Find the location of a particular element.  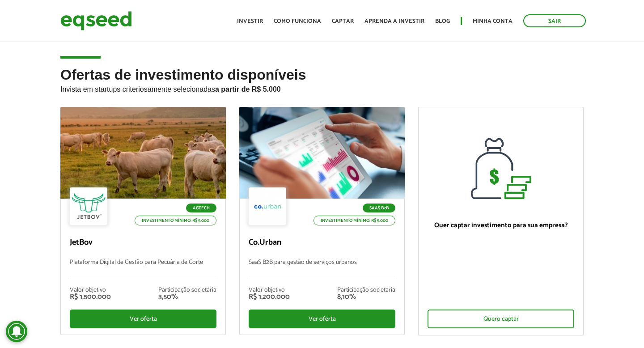

p: Agtech is located at coordinates (201, 208).